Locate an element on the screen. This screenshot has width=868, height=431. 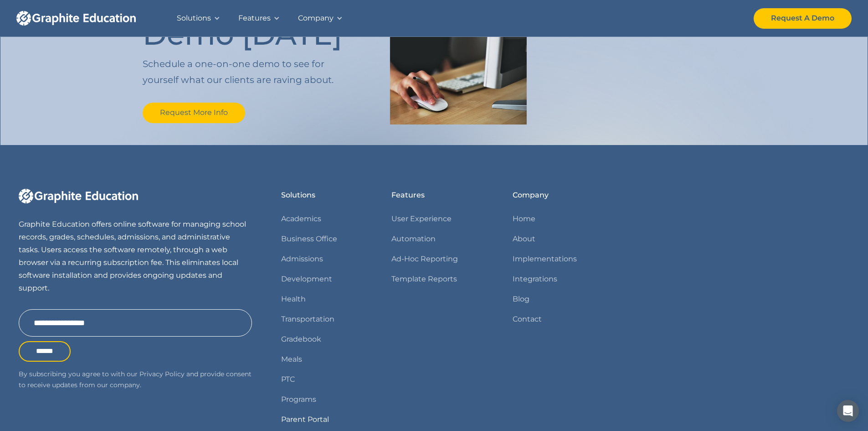
a: Request More Info is located at coordinates (194, 112).